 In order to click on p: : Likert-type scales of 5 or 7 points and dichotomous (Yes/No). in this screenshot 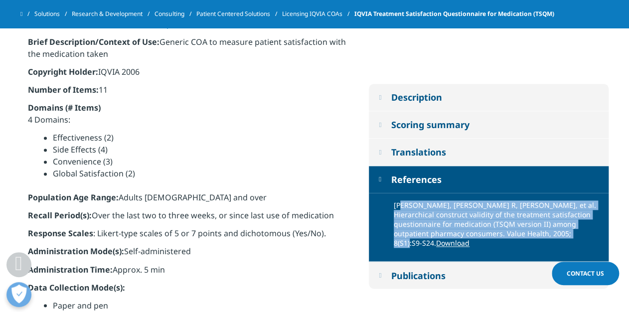, I will do `click(187, 236)`.